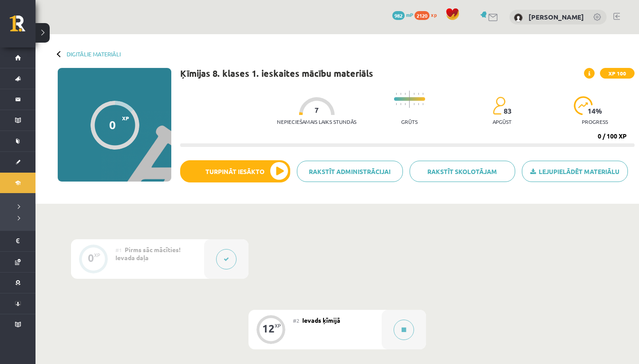 The height and width of the screenshot is (364, 639). Describe the element at coordinates (508, 111) in the screenshot. I see `span: 83` at that location.